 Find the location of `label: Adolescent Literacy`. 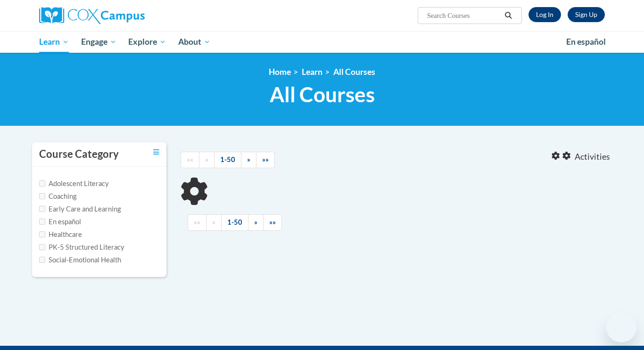

label: Adolescent Literacy is located at coordinates (74, 184).